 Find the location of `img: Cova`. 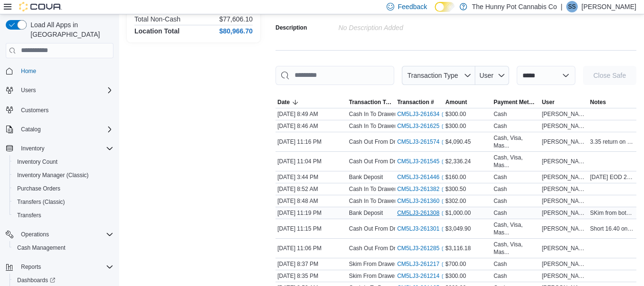

img: Cova is located at coordinates (41, 7).